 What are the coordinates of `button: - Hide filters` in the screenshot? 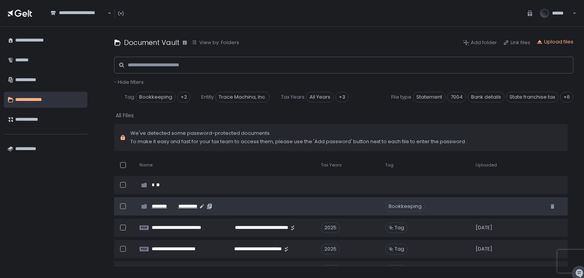 It's located at (129, 82).